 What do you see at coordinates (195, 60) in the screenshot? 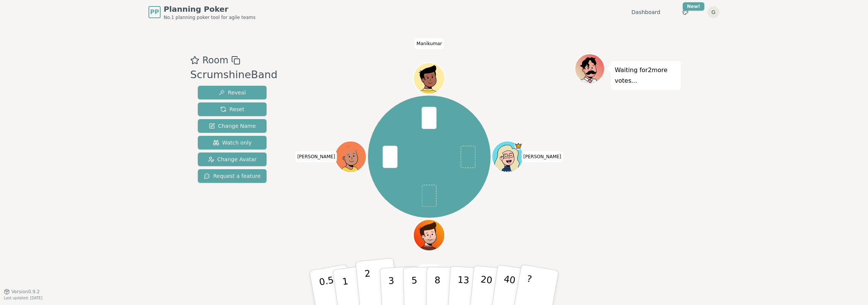
I see `button: Add as favourite` at bounding box center [195, 60].